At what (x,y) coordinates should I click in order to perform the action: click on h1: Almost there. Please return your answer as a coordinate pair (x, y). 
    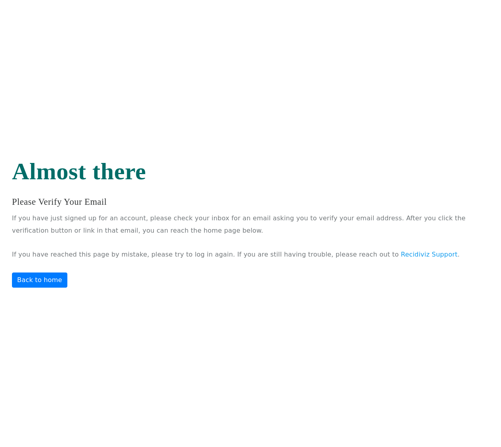
    Looking at the image, I should click on (250, 171).